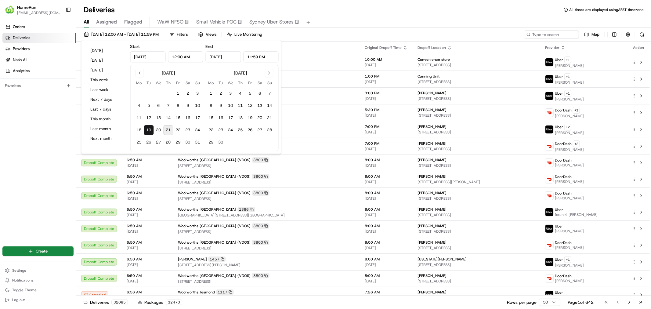 The width and height of the screenshot is (651, 309). What do you see at coordinates (38, 290) in the screenshot?
I see `button: Toggle Theme` at bounding box center [38, 290].